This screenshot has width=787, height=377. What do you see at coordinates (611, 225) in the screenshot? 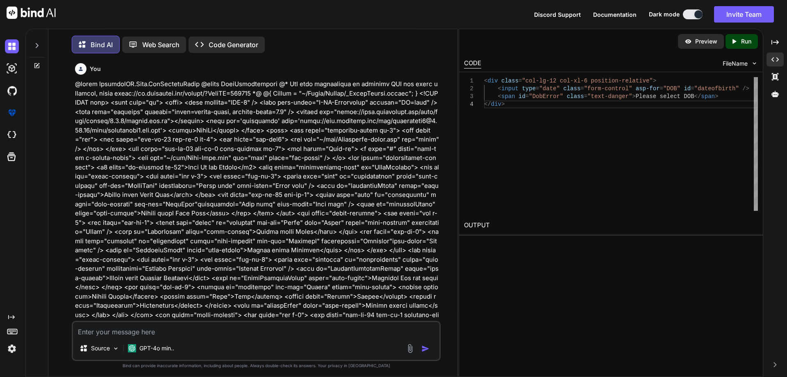
I see `h2: OUTPUT` at bounding box center [611, 225].